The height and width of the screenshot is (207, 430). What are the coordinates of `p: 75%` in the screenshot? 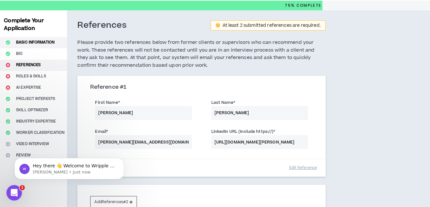 It's located at (303, 5).